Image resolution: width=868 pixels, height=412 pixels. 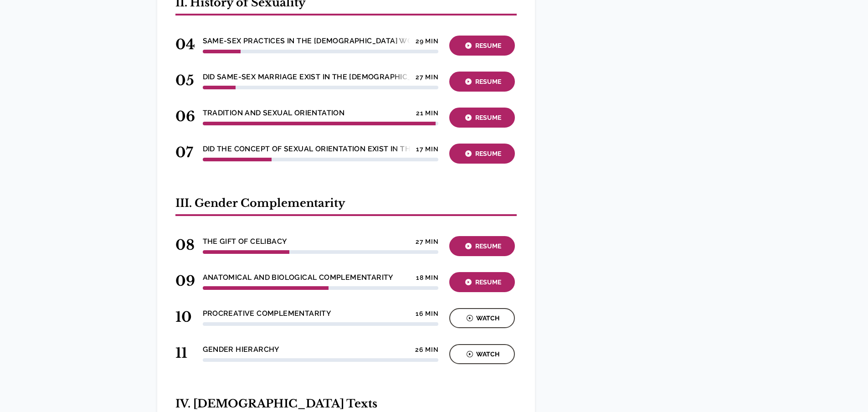 What do you see at coordinates (184, 280) in the screenshot?
I see `span: 09` at bounding box center [184, 280].